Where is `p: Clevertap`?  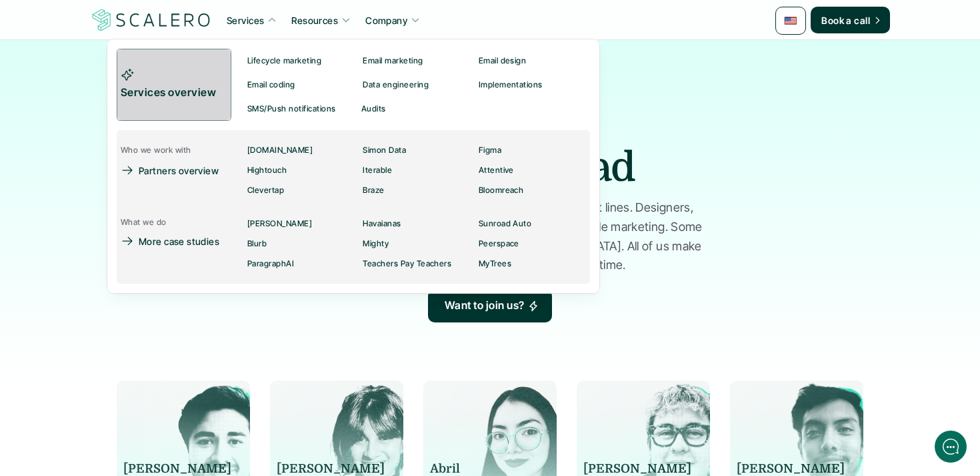 p: Clevertap is located at coordinates (266, 190).